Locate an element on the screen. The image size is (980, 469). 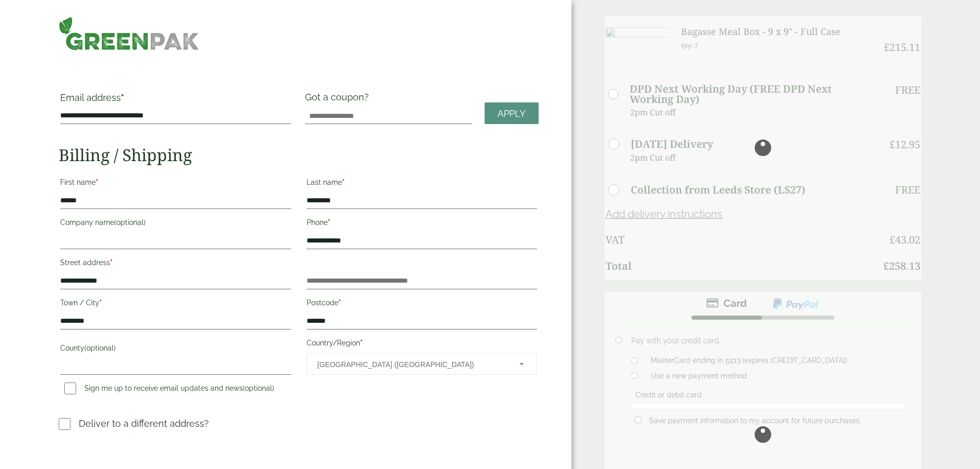
label: Sign me up to receive email updates and news is located at coordinates (169, 390).